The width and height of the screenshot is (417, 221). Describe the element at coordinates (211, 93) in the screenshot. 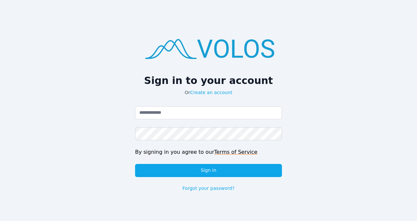

I see `a: Create an account` at that location.